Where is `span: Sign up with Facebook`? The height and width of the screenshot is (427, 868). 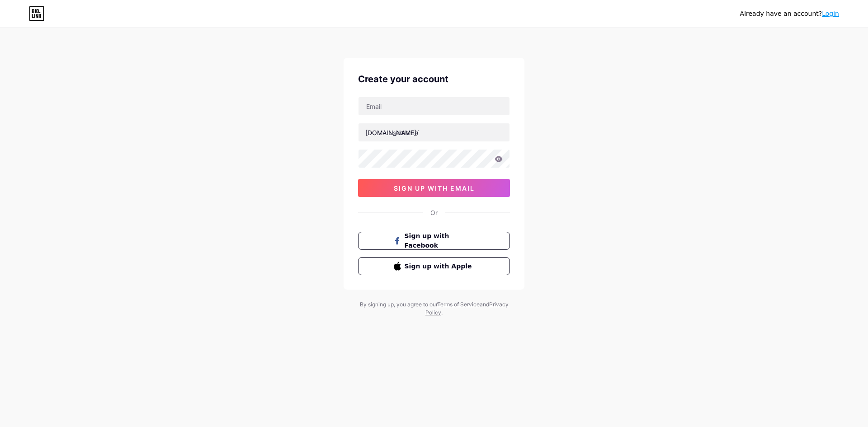 span: Sign up with Facebook is located at coordinates (439, 241).